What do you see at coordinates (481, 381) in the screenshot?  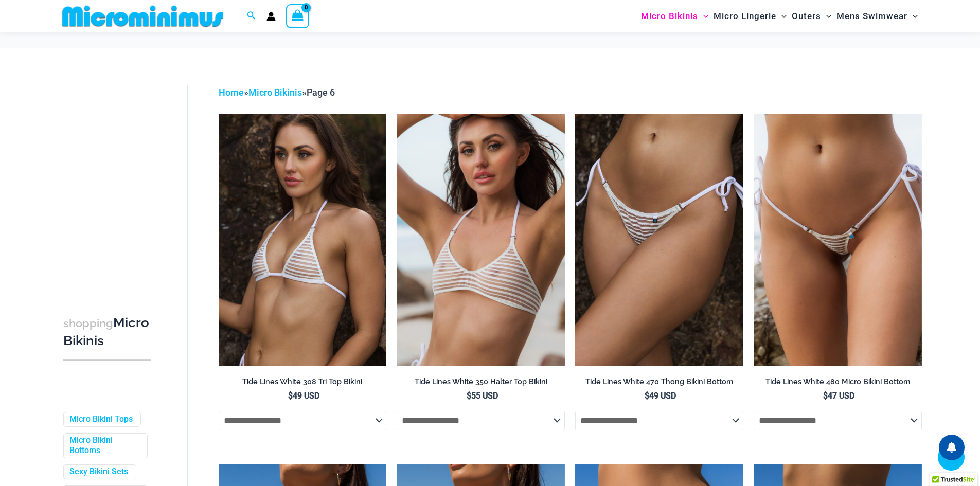 I see `h2: Tide Lines White 350 Halter Top Bikini` at bounding box center [481, 381].